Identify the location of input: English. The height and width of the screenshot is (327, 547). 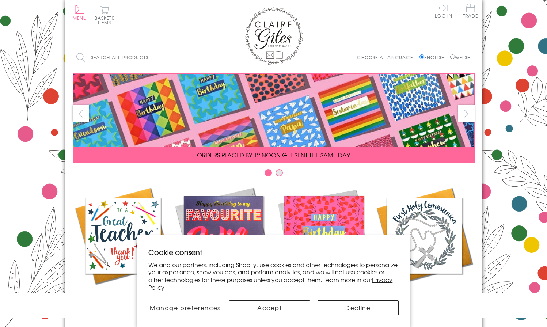
(422, 57).